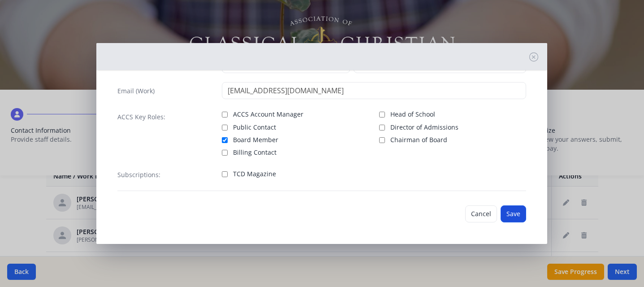 This screenshot has width=644, height=287. Describe the element at coordinates (382, 115) in the screenshot. I see `input: Head of School` at that location.